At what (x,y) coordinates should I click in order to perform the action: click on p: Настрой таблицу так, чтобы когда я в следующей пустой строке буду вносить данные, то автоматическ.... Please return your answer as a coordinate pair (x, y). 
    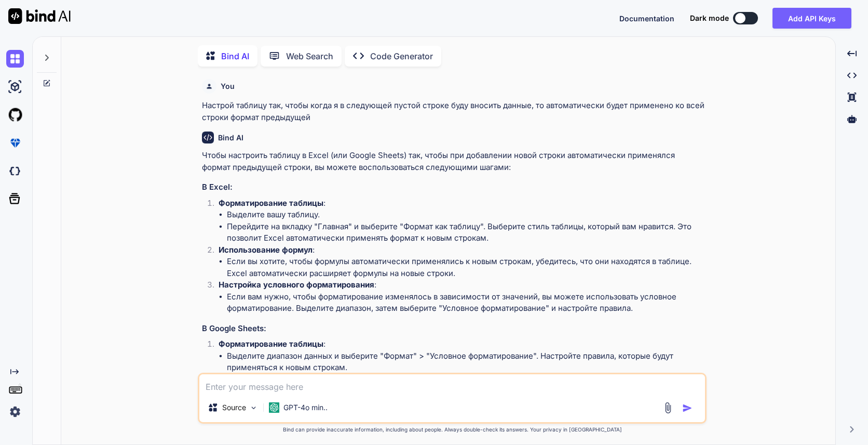
    Looking at the image, I should click on (453, 111).